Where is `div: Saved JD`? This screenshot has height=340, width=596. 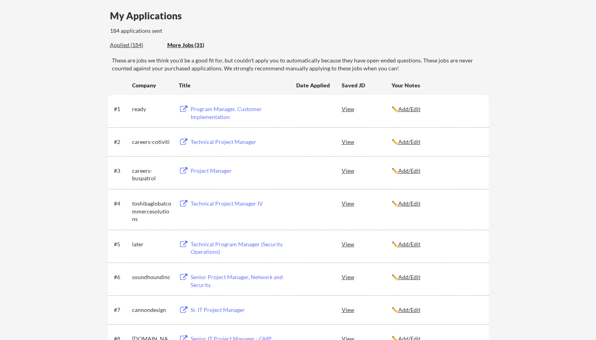
div: Saved JD is located at coordinates (367, 85).